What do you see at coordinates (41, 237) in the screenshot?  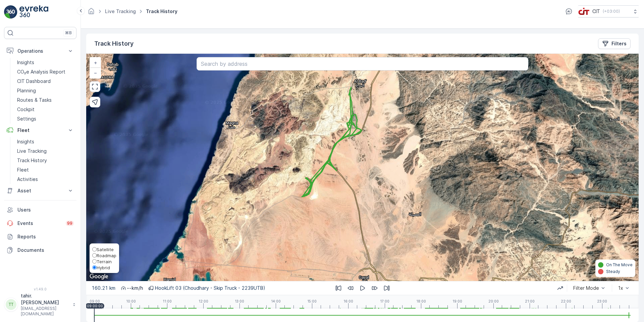 I see `a: Reports` at bounding box center [41, 237].